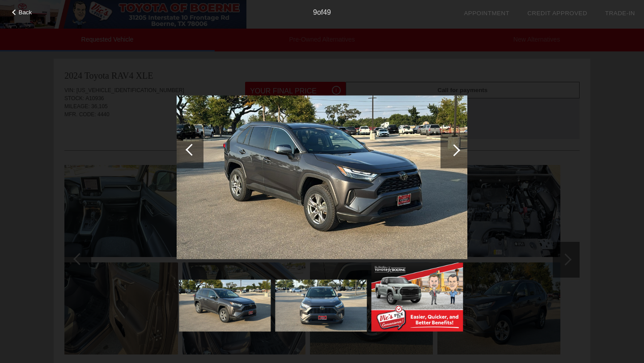  What do you see at coordinates (486, 13) in the screenshot?
I see `a: Appointment` at bounding box center [486, 13].